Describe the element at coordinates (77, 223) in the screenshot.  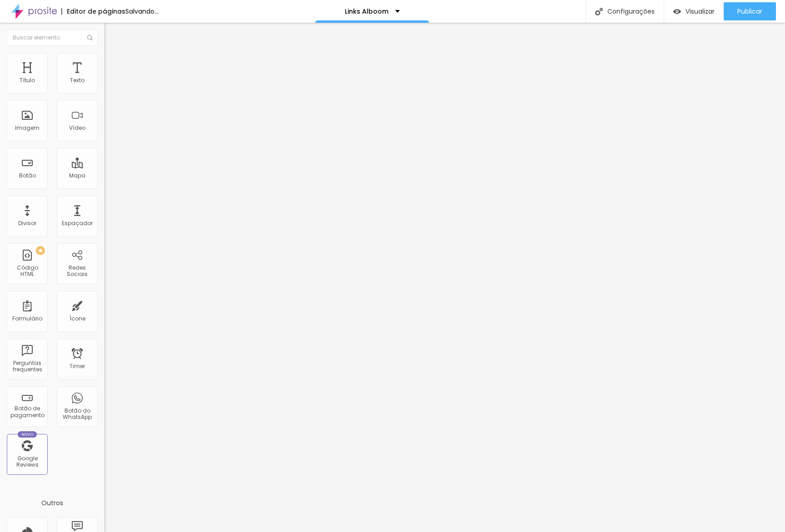
I see `div: Espaçador` at that location.